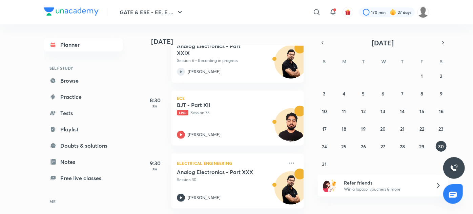  What do you see at coordinates (402, 111) in the screenshot?
I see `button: August 14, 2025` at bounding box center [402, 111].